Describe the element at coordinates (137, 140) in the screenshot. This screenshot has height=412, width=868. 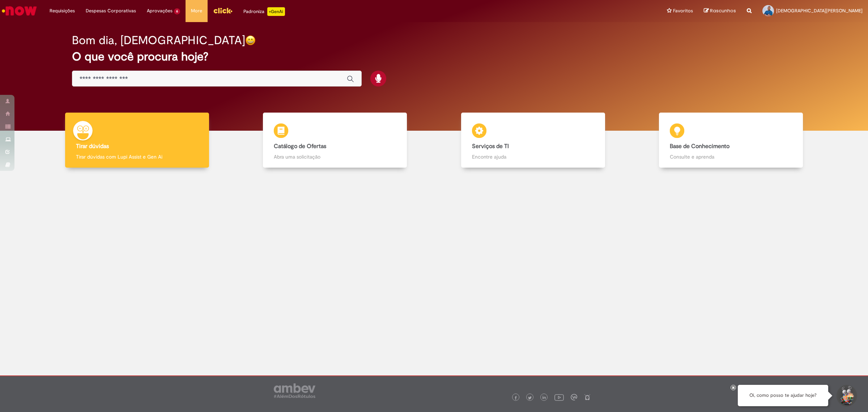
I see `a: Tirar dúvidas Tirar dúvidas com Lupi Assist e Gen Ai` at that location.